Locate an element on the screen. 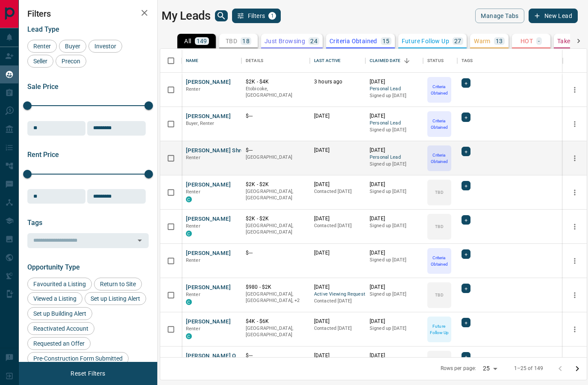  span: Return to Site is located at coordinates (118, 284).